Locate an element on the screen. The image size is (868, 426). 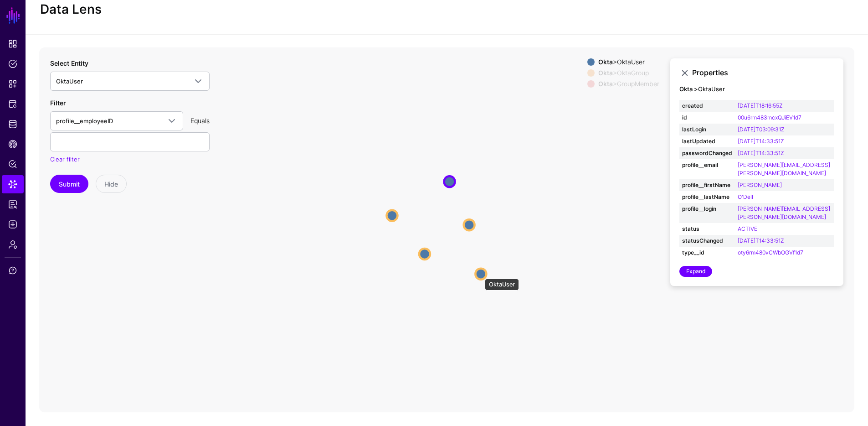
a: Snippets is located at coordinates (13, 84).